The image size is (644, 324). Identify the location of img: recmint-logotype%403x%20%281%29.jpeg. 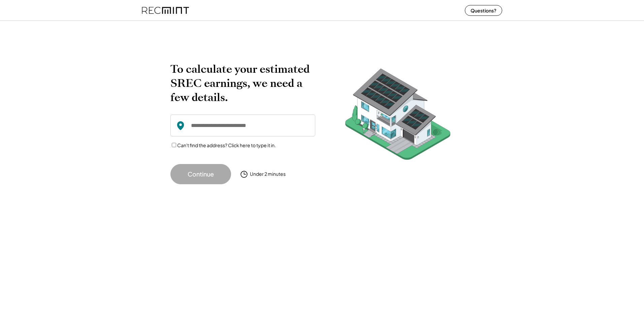
(166, 10).